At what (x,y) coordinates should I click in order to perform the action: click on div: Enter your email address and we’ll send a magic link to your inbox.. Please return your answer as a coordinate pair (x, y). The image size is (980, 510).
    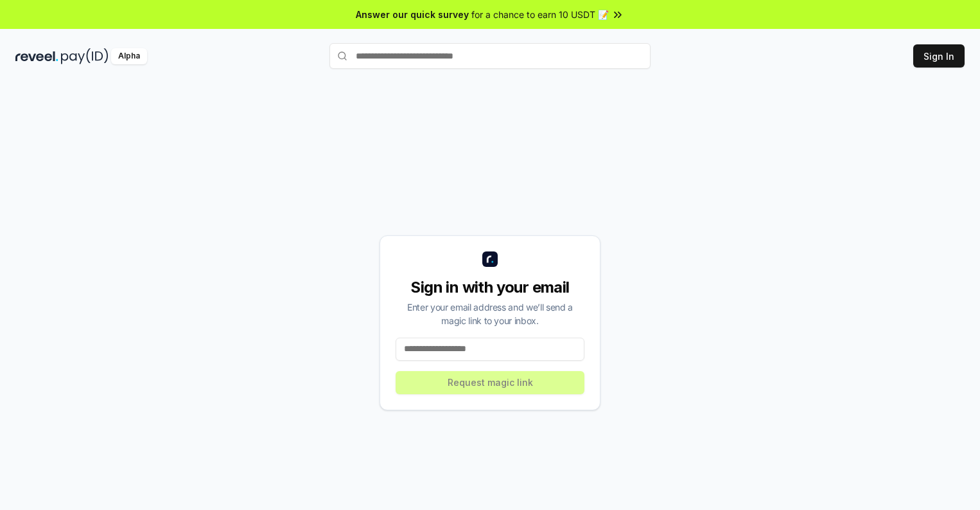
    Looking at the image, I should click on (490, 313).